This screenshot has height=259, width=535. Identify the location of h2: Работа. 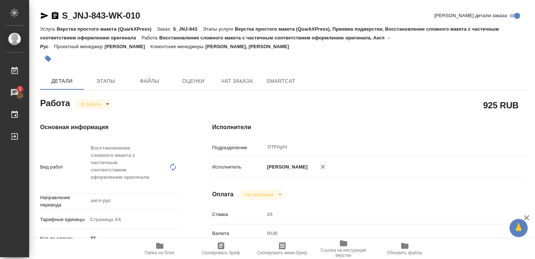
(55, 102).